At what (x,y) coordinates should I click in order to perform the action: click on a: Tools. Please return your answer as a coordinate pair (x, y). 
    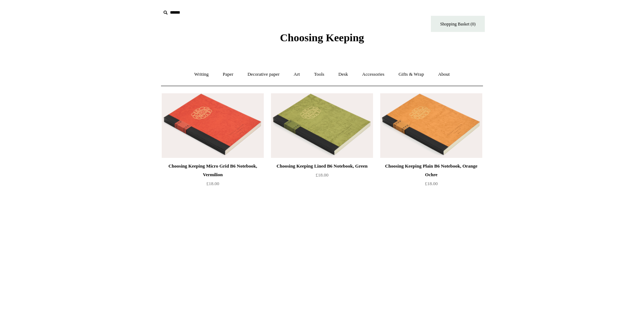
    Looking at the image, I should click on (319, 74).